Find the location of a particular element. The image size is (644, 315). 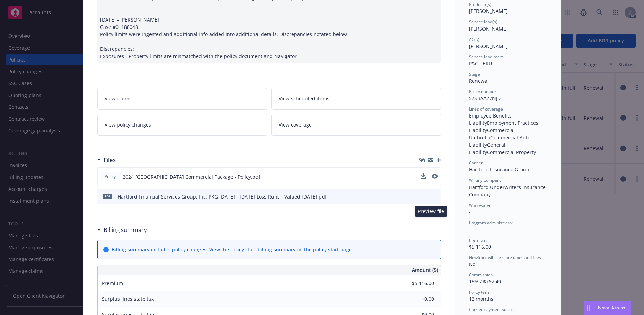

span: Commercial Umbrella is located at coordinates (492, 134).